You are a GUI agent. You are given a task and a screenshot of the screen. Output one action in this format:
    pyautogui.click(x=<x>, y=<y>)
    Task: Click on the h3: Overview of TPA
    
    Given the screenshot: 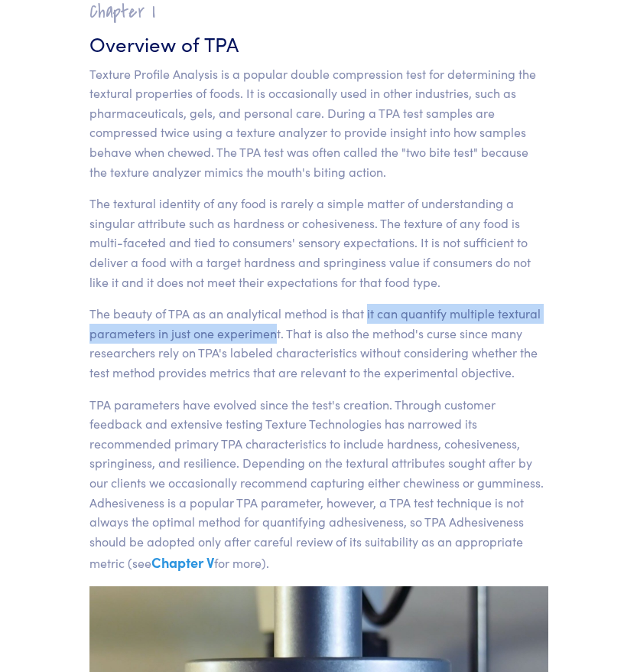 What is the action you would take?
    pyautogui.click(x=319, y=43)
    